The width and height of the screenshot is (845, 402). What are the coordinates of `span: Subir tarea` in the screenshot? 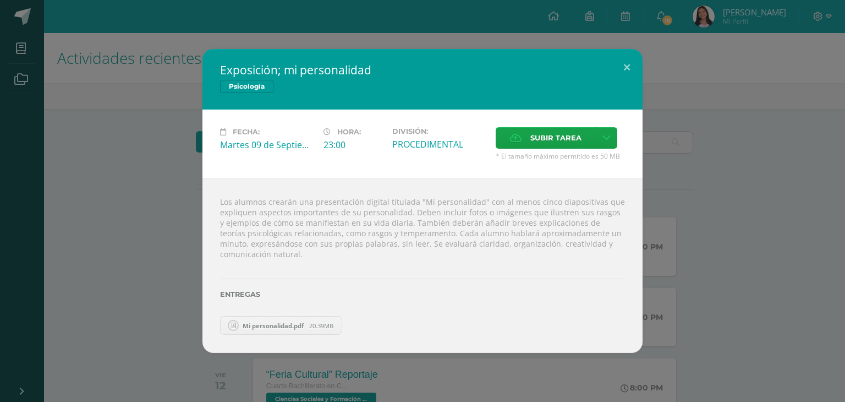 It's located at (556, 138).